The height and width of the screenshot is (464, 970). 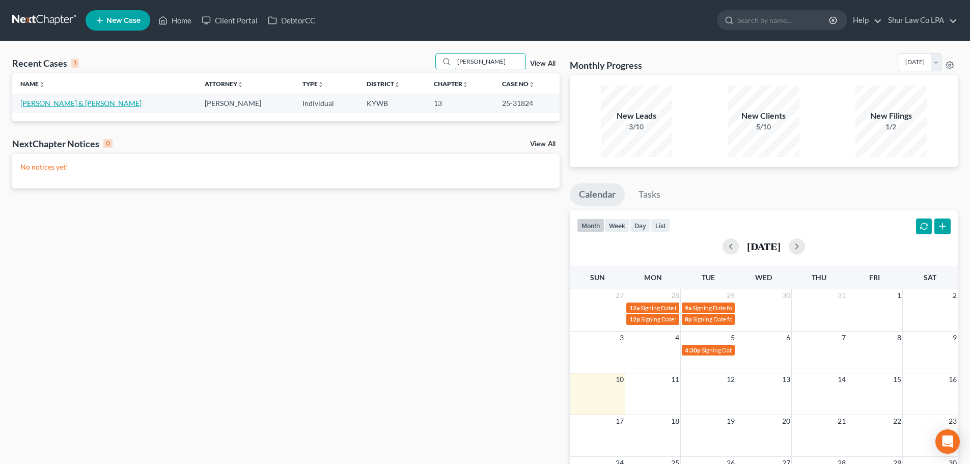 What do you see at coordinates (819, 277) in the screenshot?
I see `span: Thu` at bounding box center [819, 277].